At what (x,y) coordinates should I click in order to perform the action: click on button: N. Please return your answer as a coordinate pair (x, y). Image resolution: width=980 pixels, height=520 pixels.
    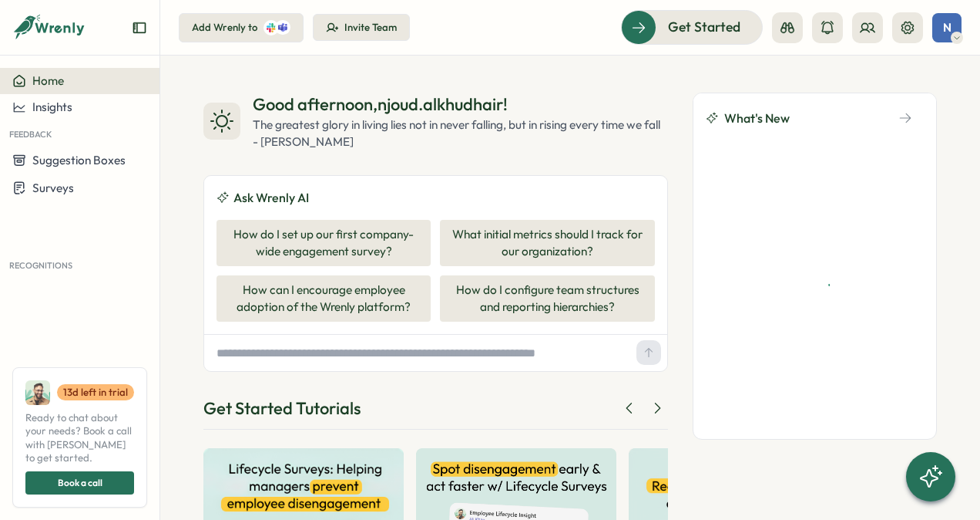
    Looking at the image, I should click on (947, 28).